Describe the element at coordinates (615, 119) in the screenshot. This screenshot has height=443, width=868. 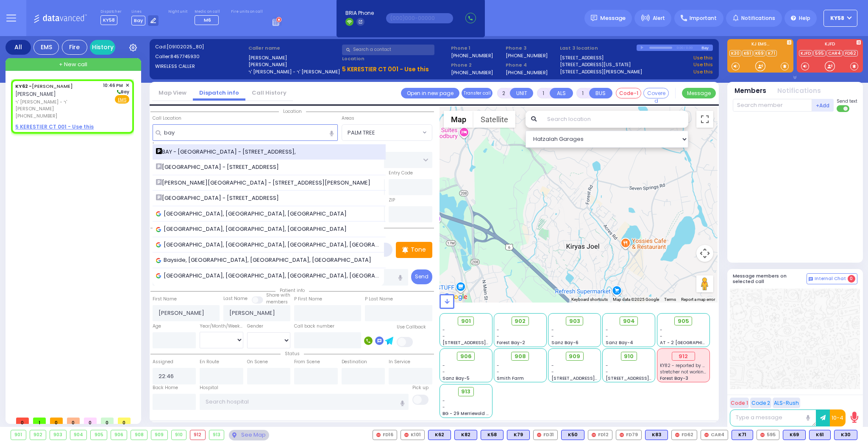
I see `input: Search location` at that location.